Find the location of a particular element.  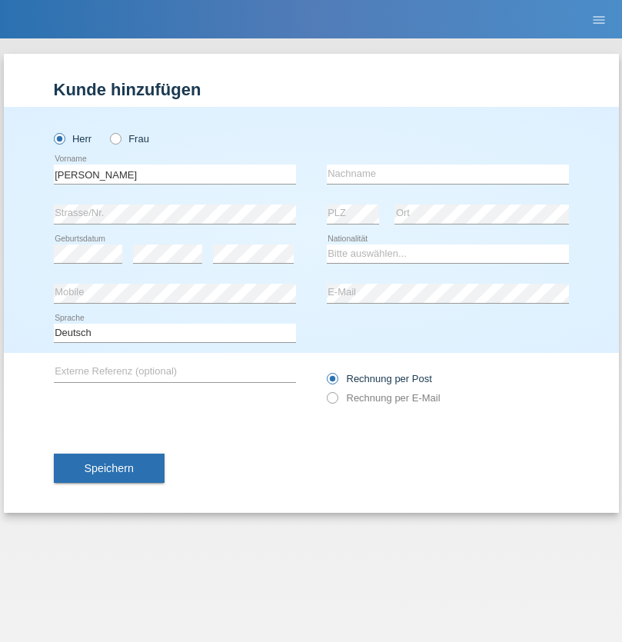

i: menu is located at coordinates (599, 20).